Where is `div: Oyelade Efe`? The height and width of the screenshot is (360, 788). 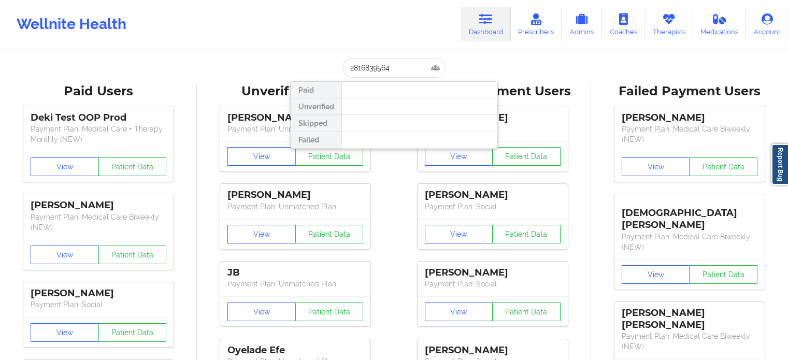
div: Oyelade Efe is located at coordinates (295, 350).